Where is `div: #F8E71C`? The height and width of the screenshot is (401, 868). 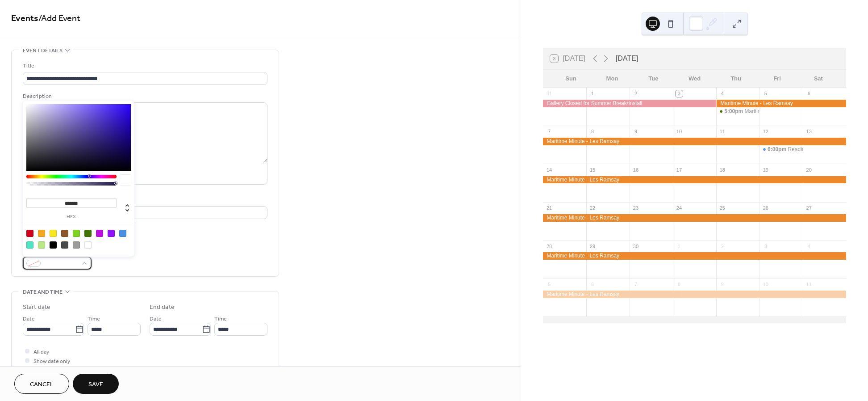
div: #F8E71C is located at coordinates (53, 233).